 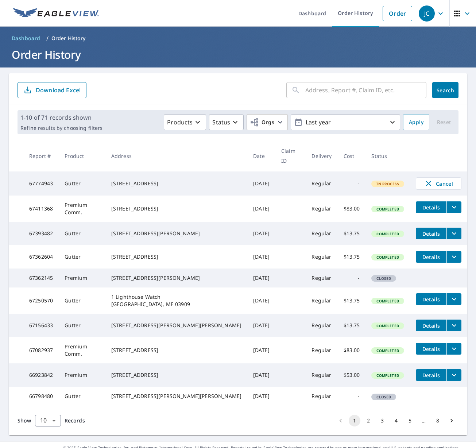 I want to click on div: JC, so click(x=427, y=13).